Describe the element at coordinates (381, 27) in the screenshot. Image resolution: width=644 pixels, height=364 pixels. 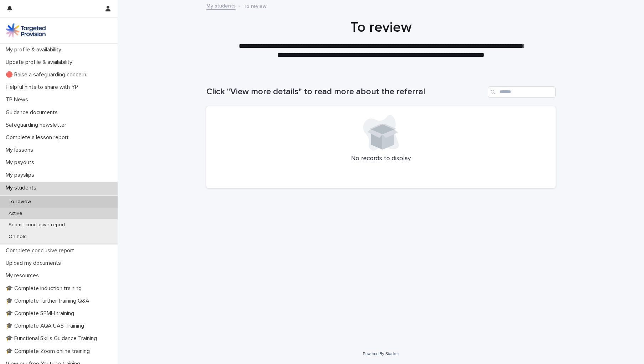
I see `h1: To review` at that location.